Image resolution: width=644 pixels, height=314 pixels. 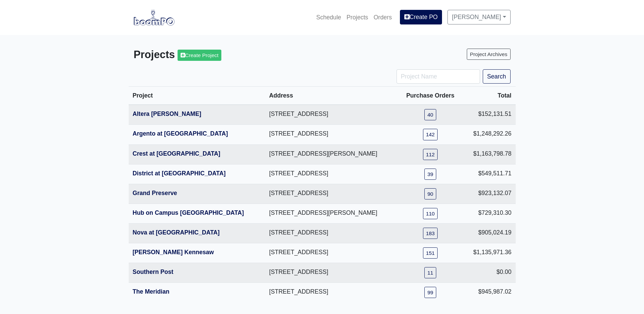 I want to click on a: 90, so click(x=431, y=194).